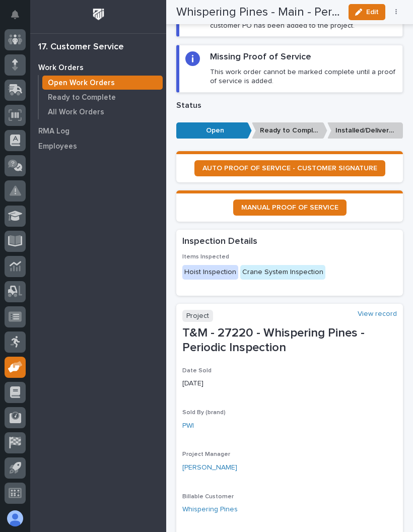 The image size is (413, 532). What do you see at coordinates (215, 131) in the screenshot?
I see `p: Open` at bounding box center [215, 131].